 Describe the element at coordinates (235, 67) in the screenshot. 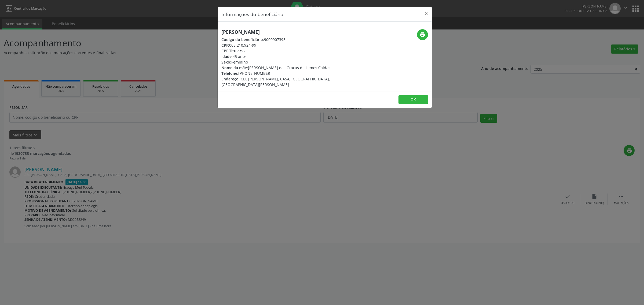

I see `span: Nome da mãe:` at that location.